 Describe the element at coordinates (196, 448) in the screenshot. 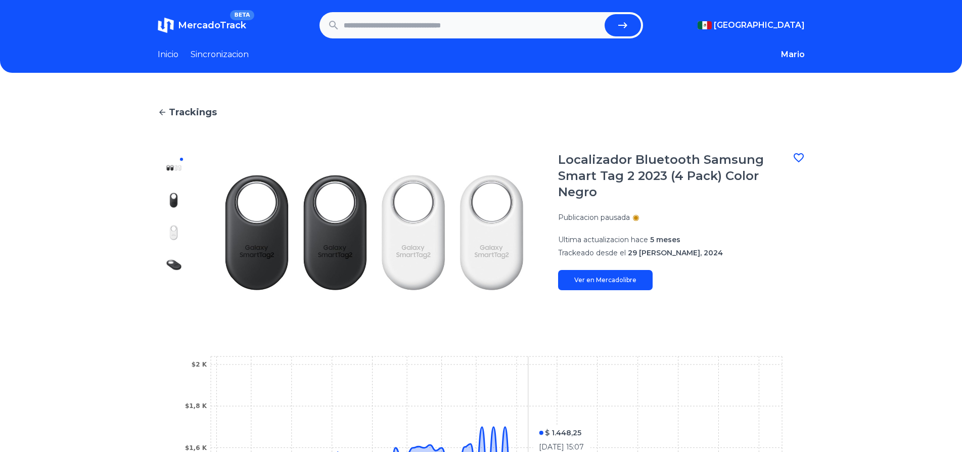

I see `tspan: $1,6 K` at that location.